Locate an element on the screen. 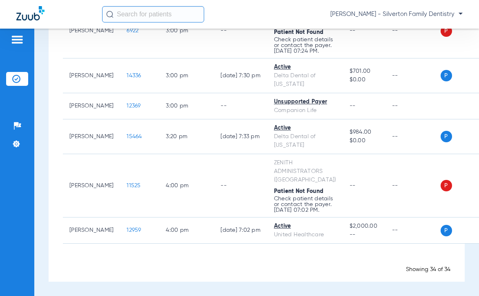  span: $701.00 is located at coordinates (365, 71).